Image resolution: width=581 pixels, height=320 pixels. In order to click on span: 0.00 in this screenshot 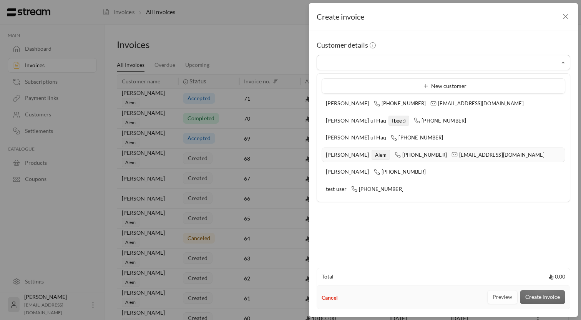, I will do `click(556, 277)`.